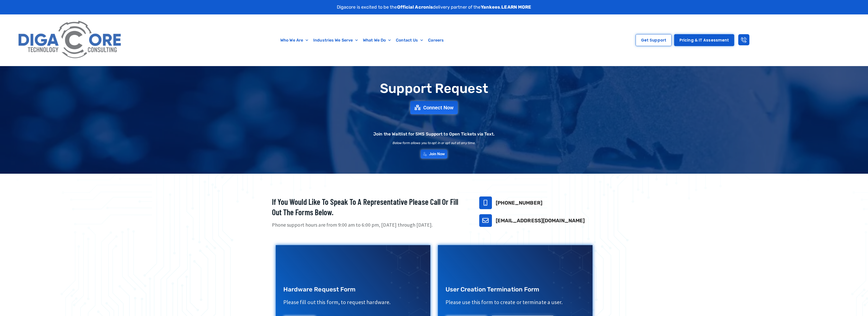  Describe the element at coordinates (362, 40) in the screenshot. I see `nav: Menu` at that location.